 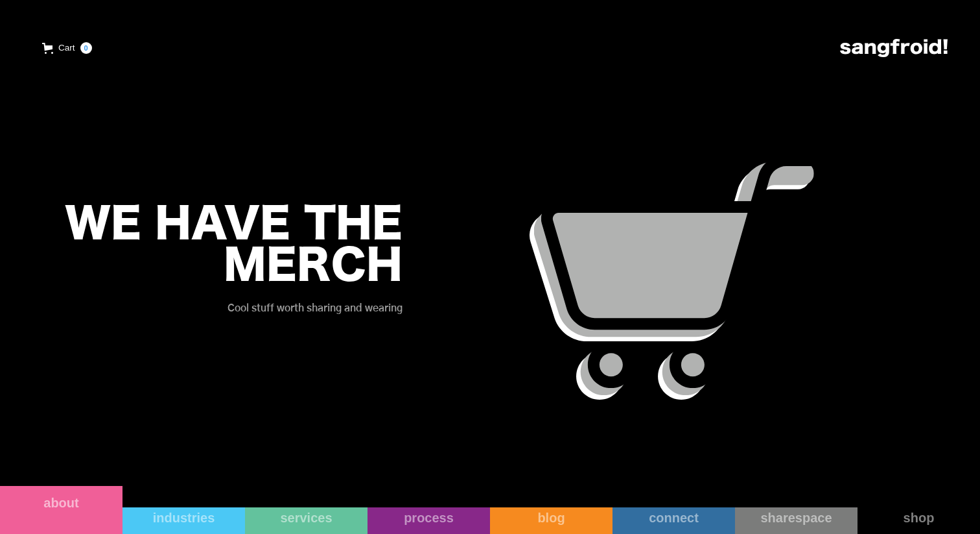 I want to click on a: shop, so click(x=918, y=520).